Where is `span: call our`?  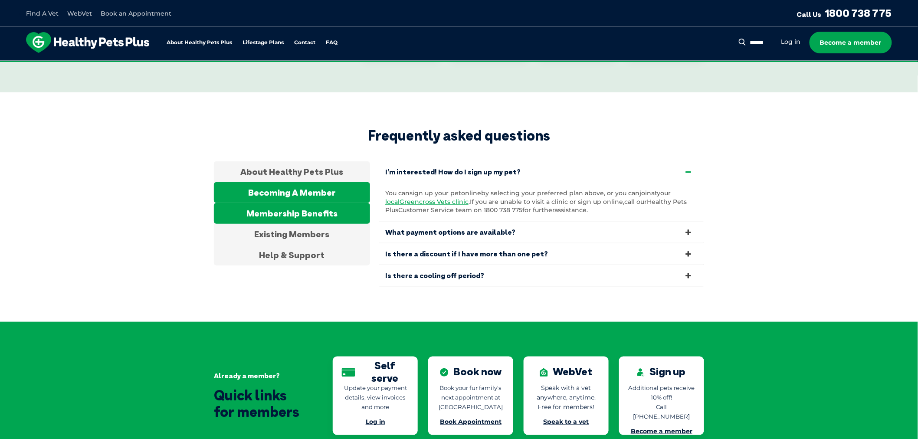
span: call our is located at coordinates (636, 202).